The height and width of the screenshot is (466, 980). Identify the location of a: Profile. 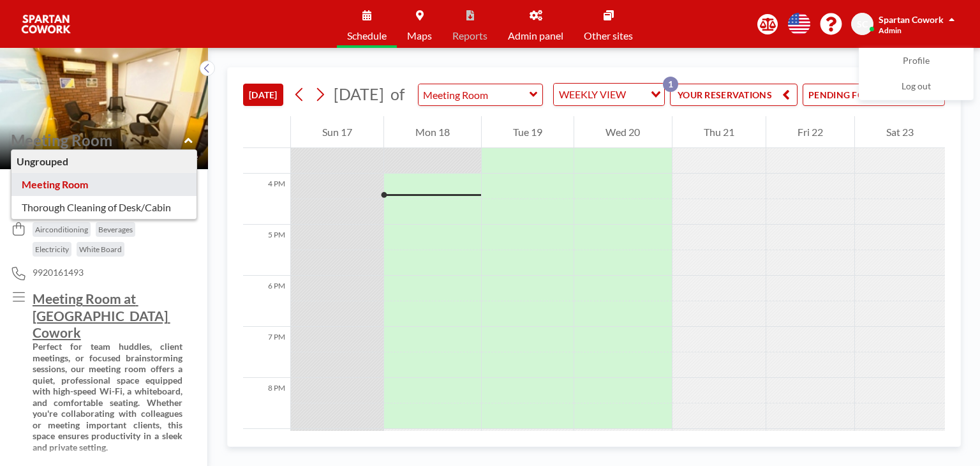
(917, 61).